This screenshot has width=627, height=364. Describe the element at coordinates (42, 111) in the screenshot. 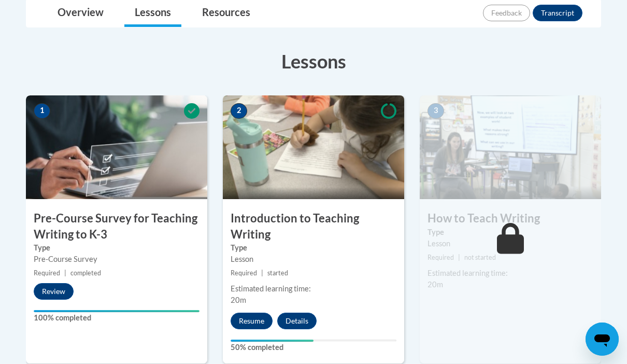

I see `span: 1` at that location.